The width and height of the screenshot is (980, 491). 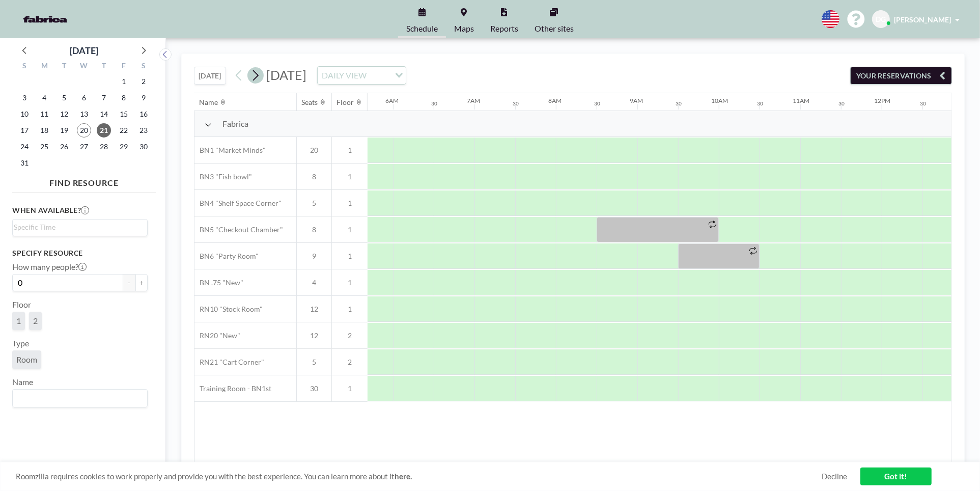 What do you see at coordinates (464, 29) in the screenshot?
I see `span: Maps` at bounding box center [464, 29].